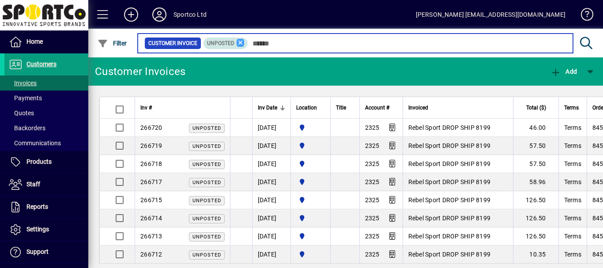 This screenshot has width=603, height=268. What do you see at coordinates (190, 15) in the screenshot?
I see `div: Sportco Ltd` at bounding box center [190, 15].